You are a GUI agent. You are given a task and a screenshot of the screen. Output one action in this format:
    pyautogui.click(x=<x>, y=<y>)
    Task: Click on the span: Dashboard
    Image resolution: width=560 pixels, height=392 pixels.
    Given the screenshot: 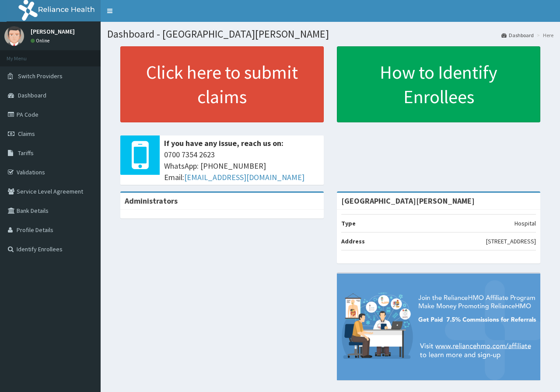 What is the action you would take?
    pyautogui.click(x=32, y=95)
    